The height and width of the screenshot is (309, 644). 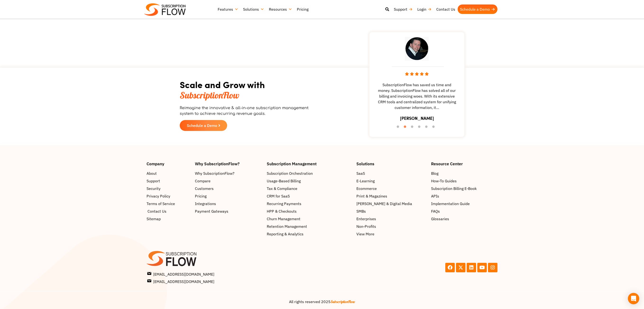 I want to click on span: Payment Gateways, so click(x=211, y=211).